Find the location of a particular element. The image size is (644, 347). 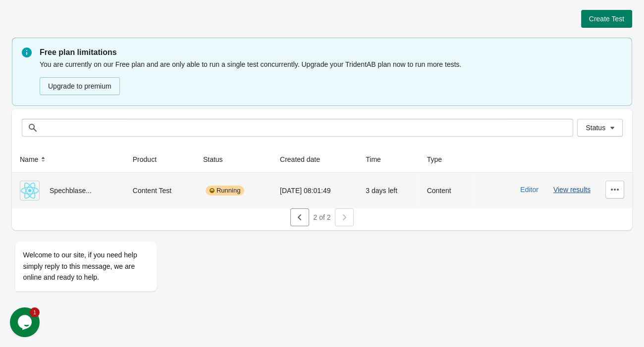

div: Welcome to our site, if you need help simply reply to this message, we are online and ready to help. is located at coordinates (89, 114).